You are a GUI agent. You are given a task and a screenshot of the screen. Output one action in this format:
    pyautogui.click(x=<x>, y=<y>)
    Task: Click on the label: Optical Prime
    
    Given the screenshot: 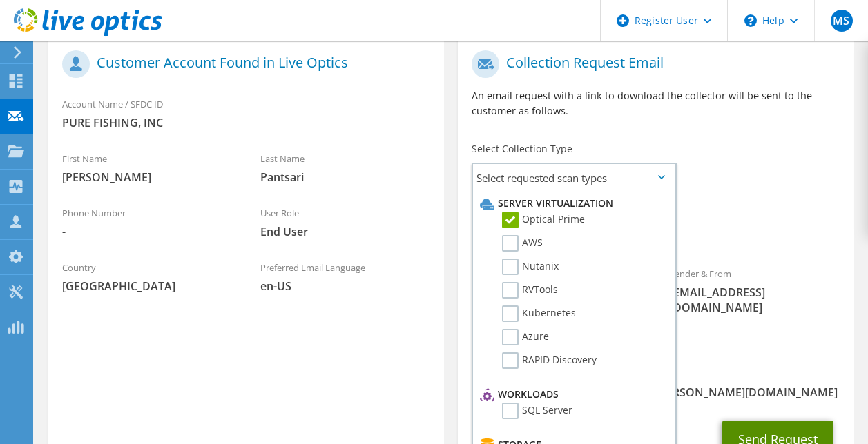 What is the action you would take?
    pyautogui.click(x=543, y=220)
    